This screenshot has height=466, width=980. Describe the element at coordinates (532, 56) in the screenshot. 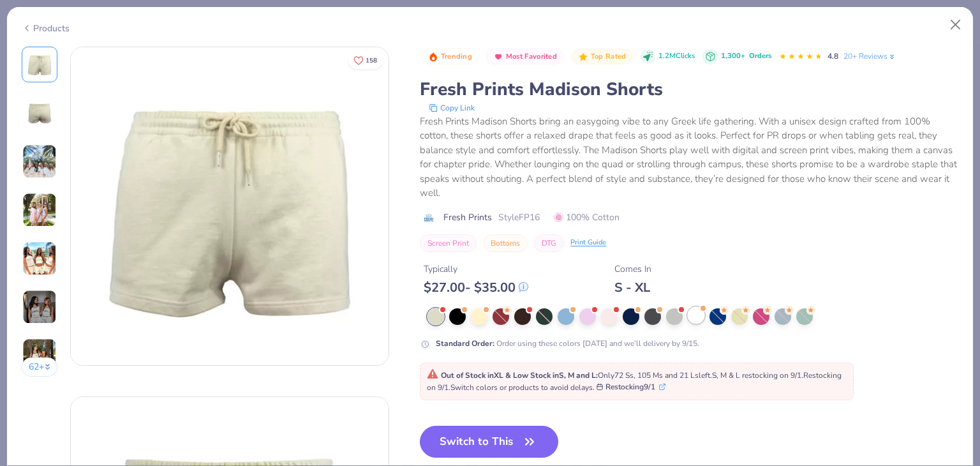

I see `span: Most Favorited` at that location.